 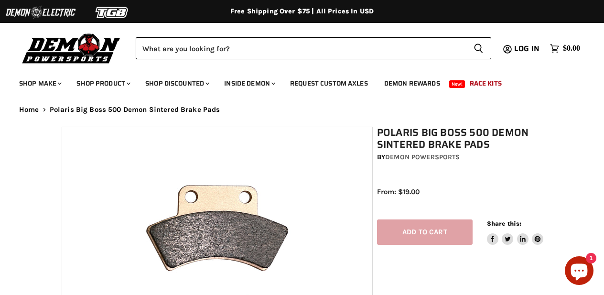 What do you see at coordinates (423, 157) in the screenshot?
I see `a: Demon Powersports` at bounding box center [423, 157].